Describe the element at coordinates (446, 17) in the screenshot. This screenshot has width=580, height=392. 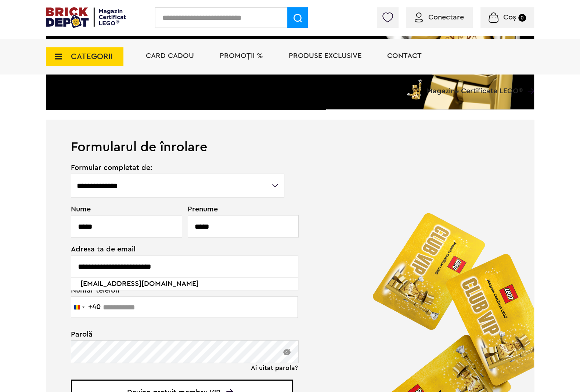
I see `span: Conectare` at that location.